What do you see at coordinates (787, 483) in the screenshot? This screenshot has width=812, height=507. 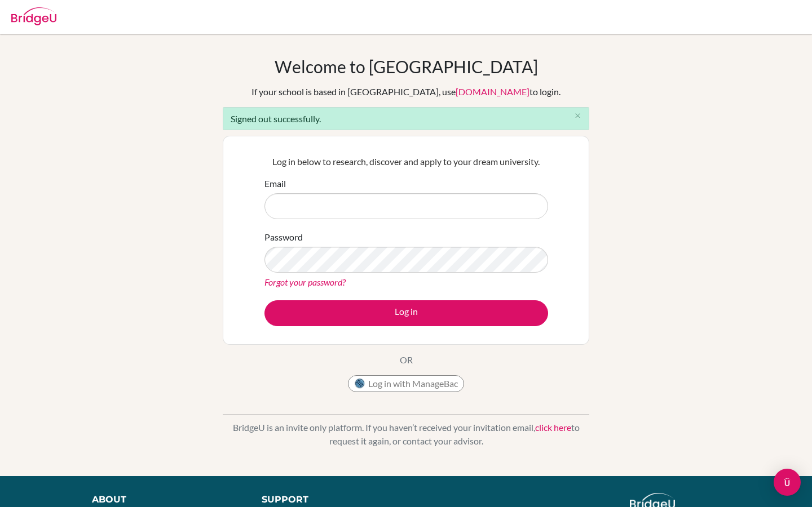 I see `div: Open Intercom Messenger` at bounding box center [787, 483].